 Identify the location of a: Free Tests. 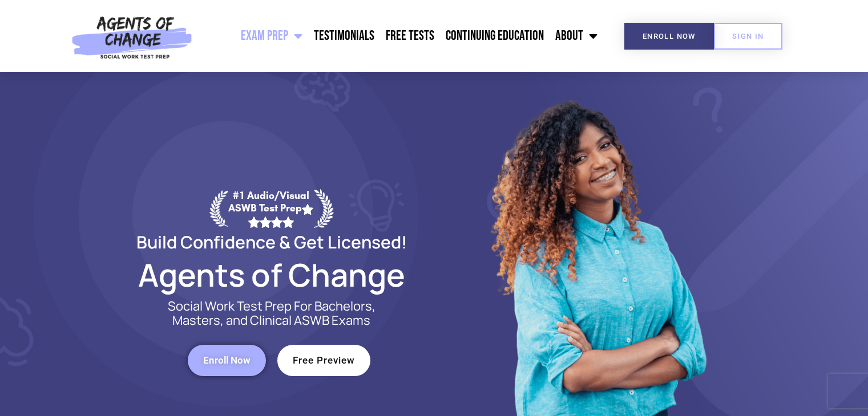
(409, 36).